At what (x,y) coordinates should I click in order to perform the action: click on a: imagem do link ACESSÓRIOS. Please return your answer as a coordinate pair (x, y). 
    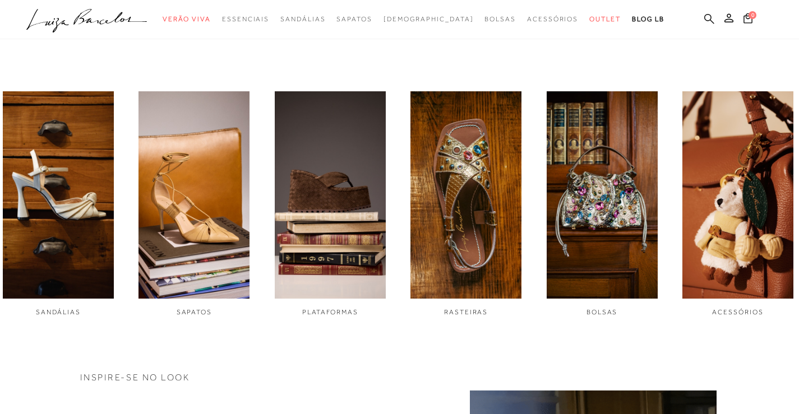
    Looking at the image, I should click on (738, 204).